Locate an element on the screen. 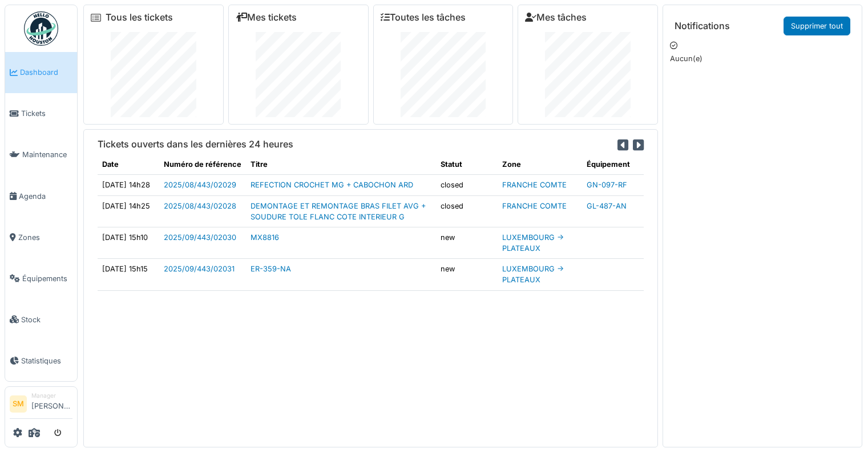  span: Stock is located at coordinates (47, 320).